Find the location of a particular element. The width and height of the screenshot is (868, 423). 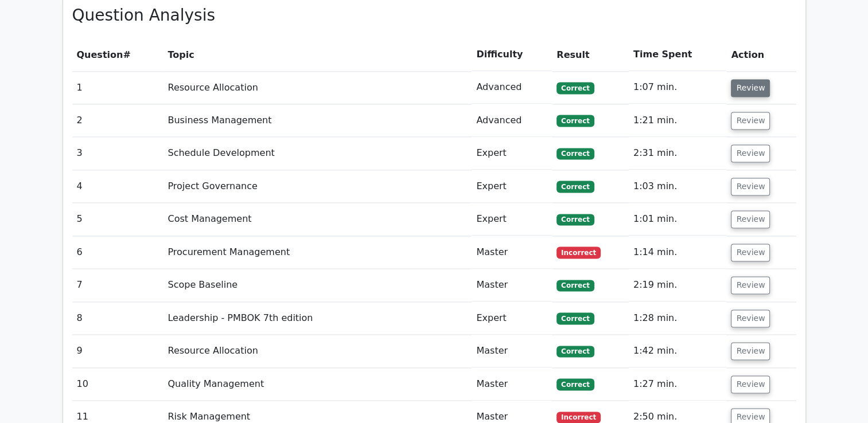

td: 1:42 min. is located at coordinates (677, 351).